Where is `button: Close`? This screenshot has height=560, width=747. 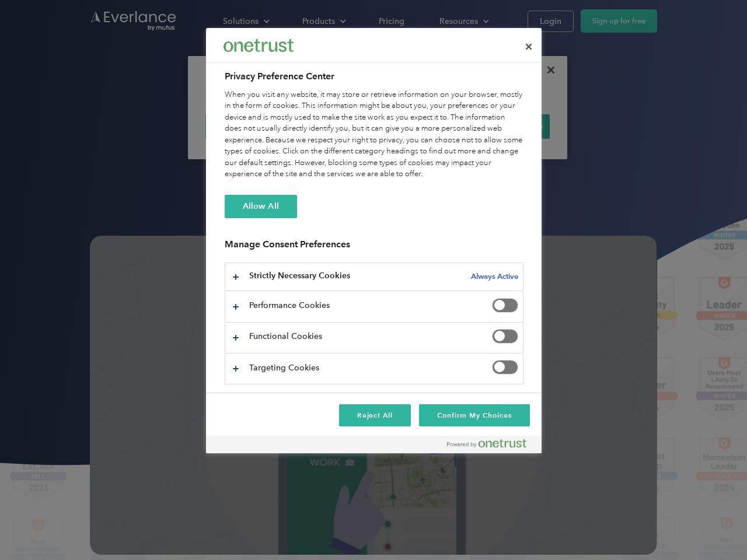 button: Close is located at coordinates (528, 47).